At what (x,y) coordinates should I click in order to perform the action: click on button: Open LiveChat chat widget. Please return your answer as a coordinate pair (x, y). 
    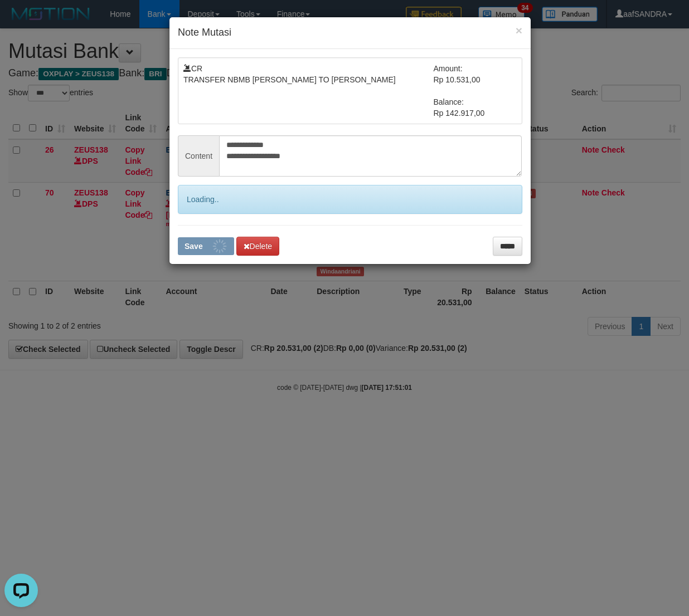
    Looking at the image, I should click on (21, 21).